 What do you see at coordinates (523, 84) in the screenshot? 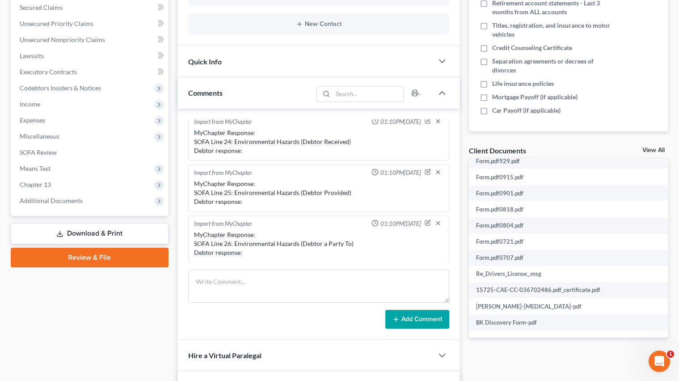
I see `span: Life insurance policies` at bounding box center [523, 84].